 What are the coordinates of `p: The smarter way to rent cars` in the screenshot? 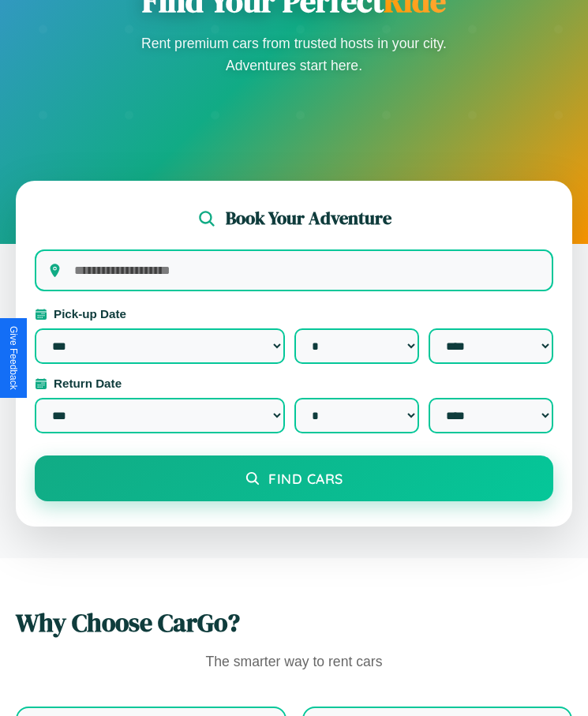 It's located at (294, 662).